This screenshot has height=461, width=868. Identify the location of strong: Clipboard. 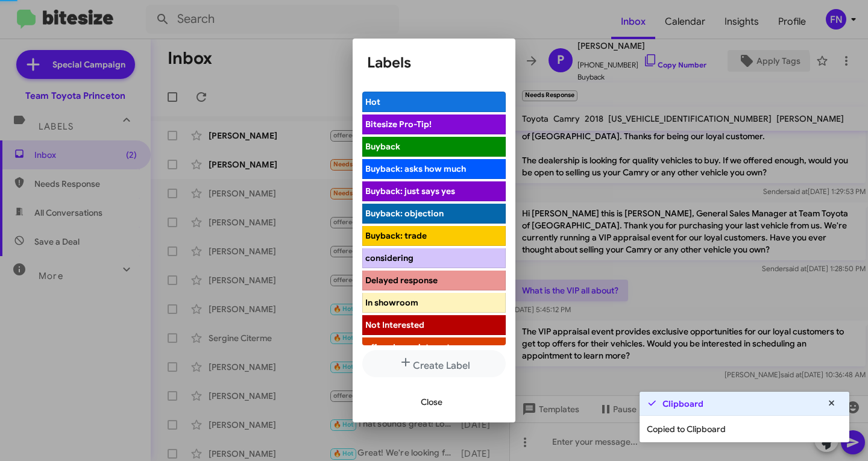
(683, 404).